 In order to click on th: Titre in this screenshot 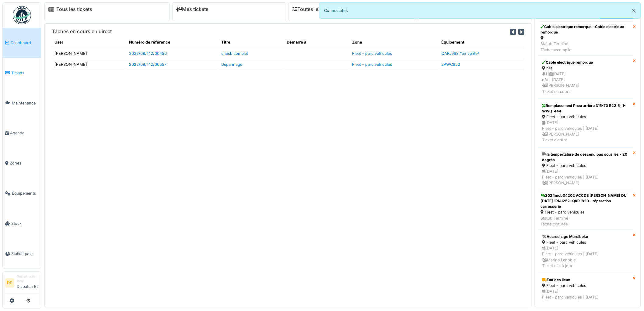, I will do `click(251, 42)`.